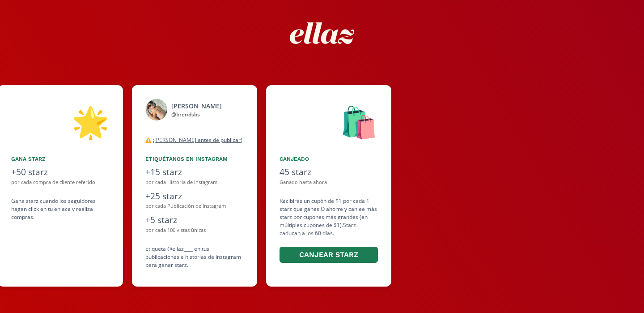 The image size is (644, 313). What do you see at coordinates (329, 255) in the screenshot?
I see `button: Canjear starz` at bounding box center [329, 255].